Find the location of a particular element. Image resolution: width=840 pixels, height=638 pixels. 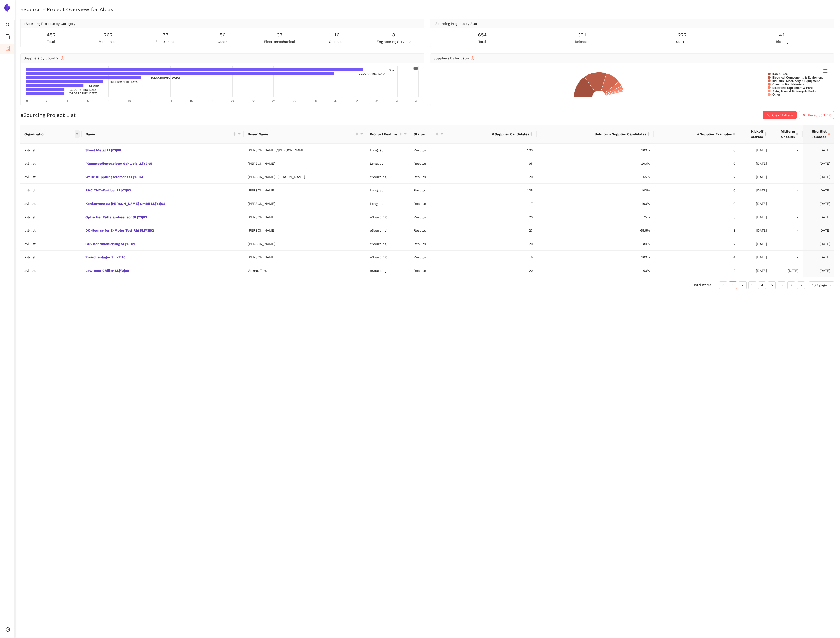

span: 262 is located at coordinates (108, 35).